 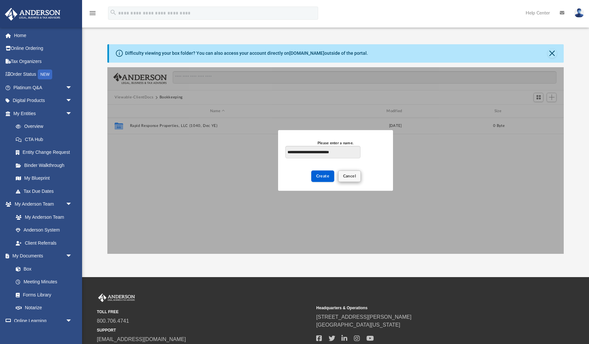 What do you see at coordinates (43, 101) in the screenshot?
I see `a: Digital Productsarrow_drop_down` at bounding box center [43, 101].